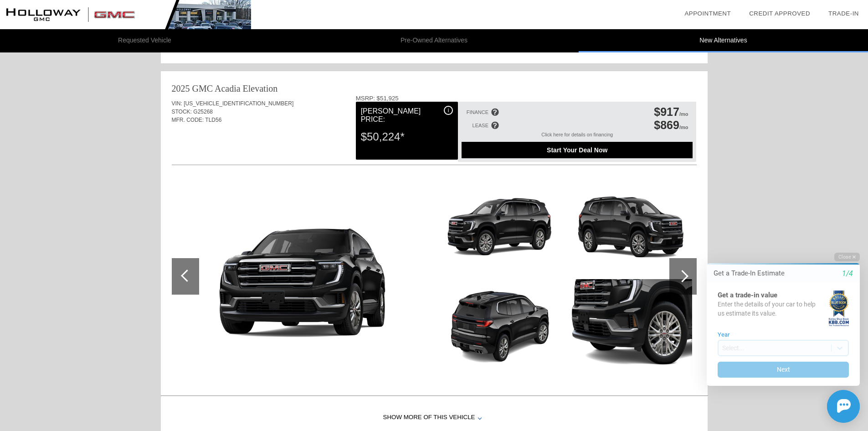 This screenshot has height=431, width=868. What do you see at coordinates (160, 12) in the screenshot?
I see `button: Close` at bounding box center [160, 12].